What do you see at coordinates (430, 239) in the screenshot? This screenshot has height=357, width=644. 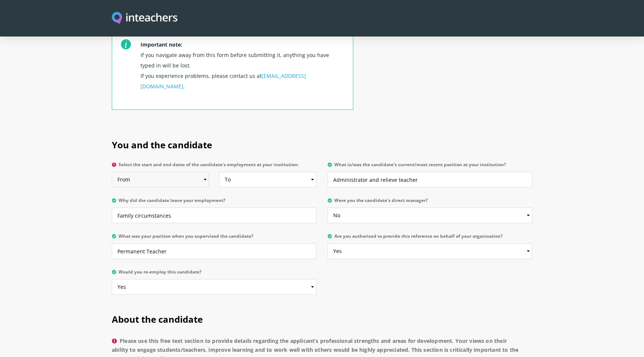 I see `label: Are you authorised to provide this reference on behalf of your organisation?` at bounding box center [430, 239].